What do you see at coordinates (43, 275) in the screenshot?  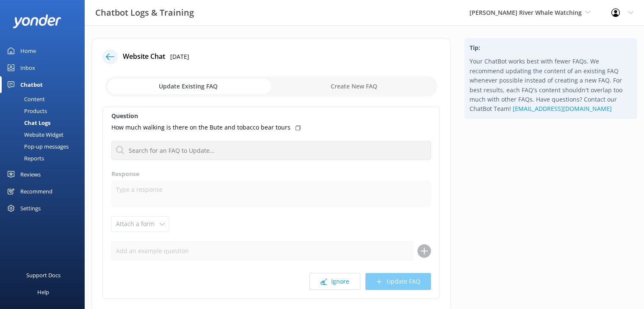 I see `div: Support Docs` at bounding box center [43, 275].